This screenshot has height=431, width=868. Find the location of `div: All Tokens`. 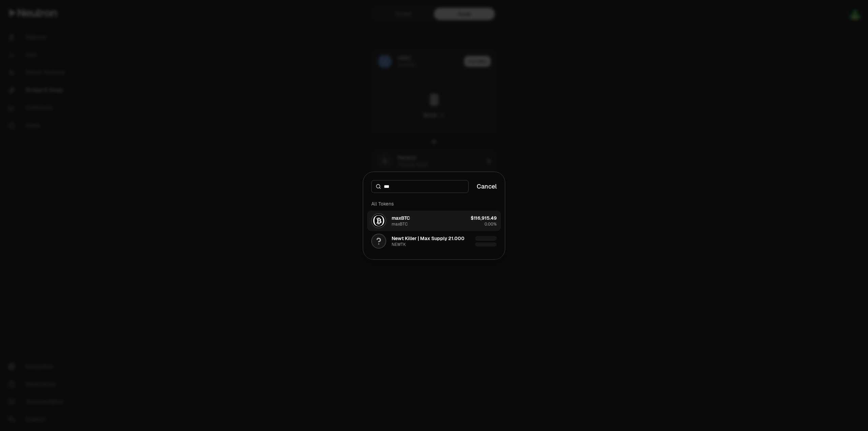

div: All Tokens is located at coordinates (434, 204).